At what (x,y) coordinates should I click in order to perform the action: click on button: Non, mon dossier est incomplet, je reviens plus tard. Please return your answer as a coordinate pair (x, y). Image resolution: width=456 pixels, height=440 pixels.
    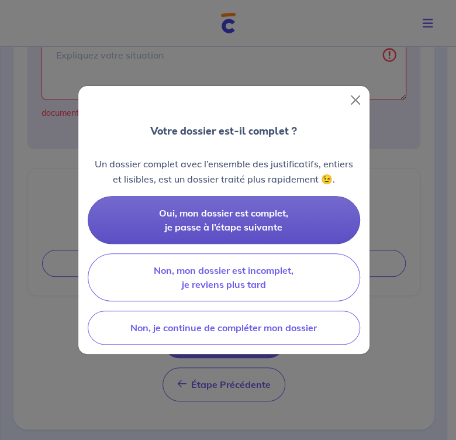
    Looking at the image, I should click on (224, 277).